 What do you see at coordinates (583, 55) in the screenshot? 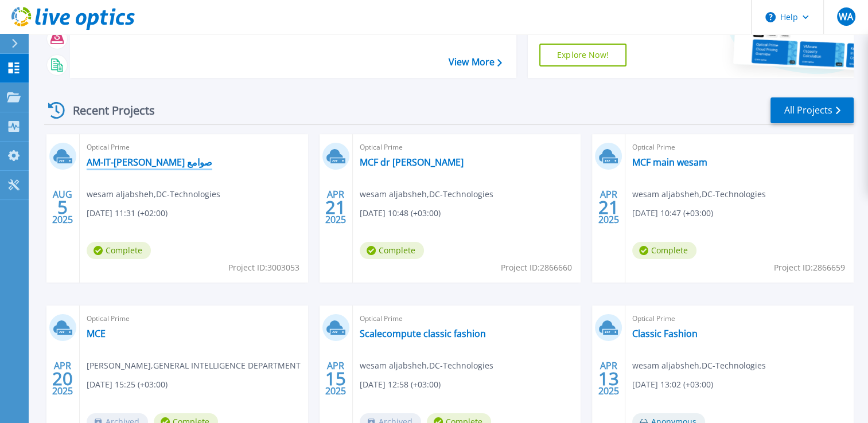
I see `a: Explore Now!` at bounding box center [583, 55].